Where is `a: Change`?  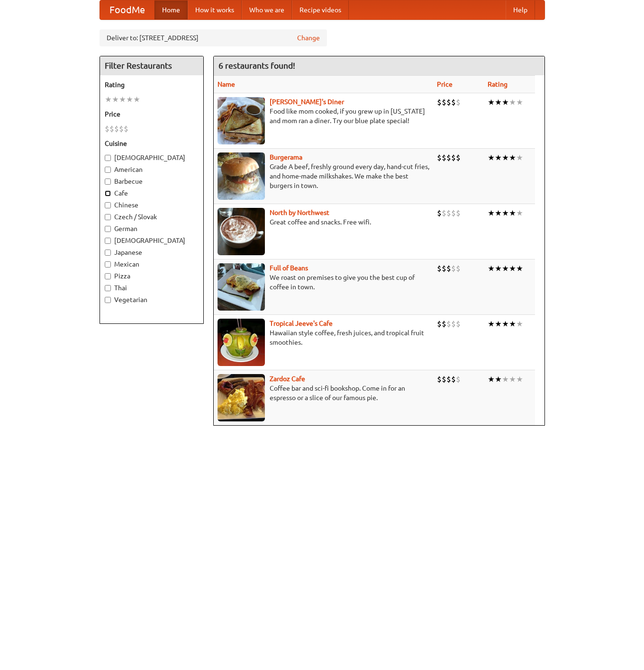
a: Change is located at coordinates (308, 38).